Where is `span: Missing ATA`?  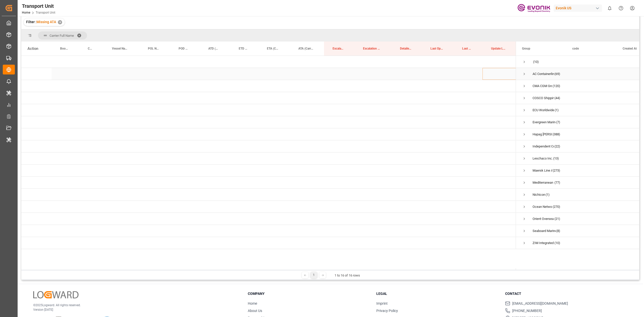
span: Missing ATA is located at coordinates (46, 22).